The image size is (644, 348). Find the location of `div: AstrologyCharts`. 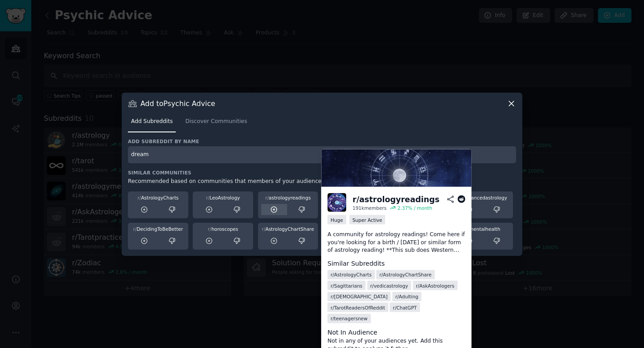

div: AstrologyCharts is located at coordinates (158, 198).